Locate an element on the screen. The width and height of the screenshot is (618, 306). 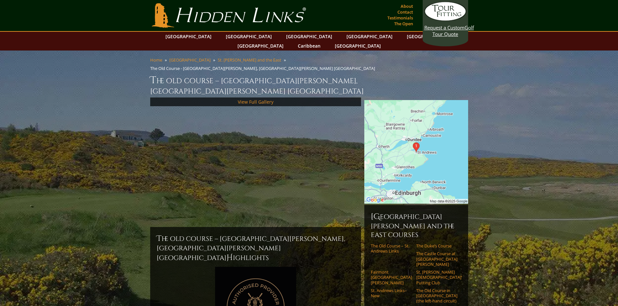
a: Testimonials is located at coordinates (400, 18).